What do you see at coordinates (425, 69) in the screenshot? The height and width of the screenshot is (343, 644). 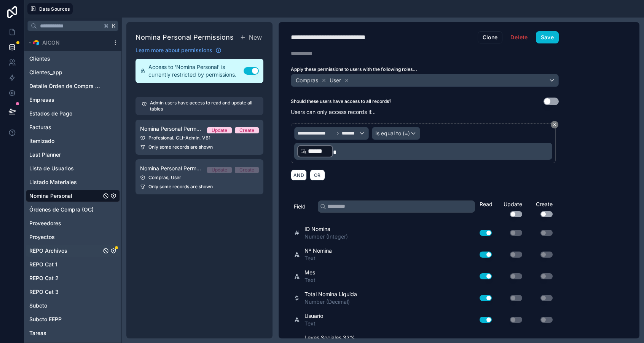 I see `label: Apply these permissions to users with the following roles...` at bounding box center [425, 69].